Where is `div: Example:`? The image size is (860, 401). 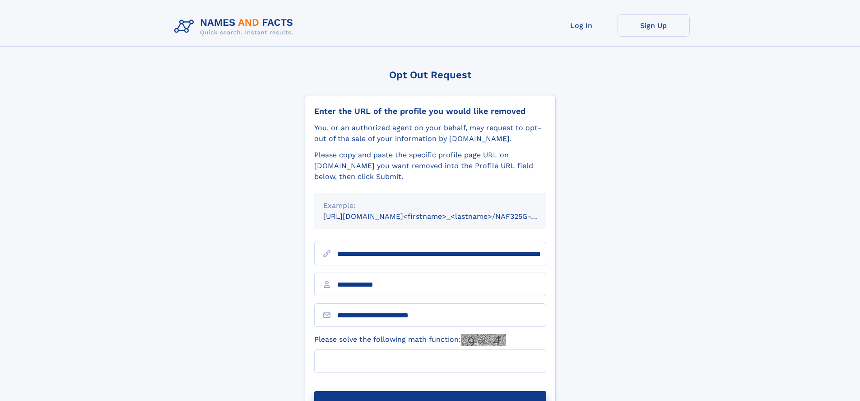 div: Example: is located at coordinates (430, 206).